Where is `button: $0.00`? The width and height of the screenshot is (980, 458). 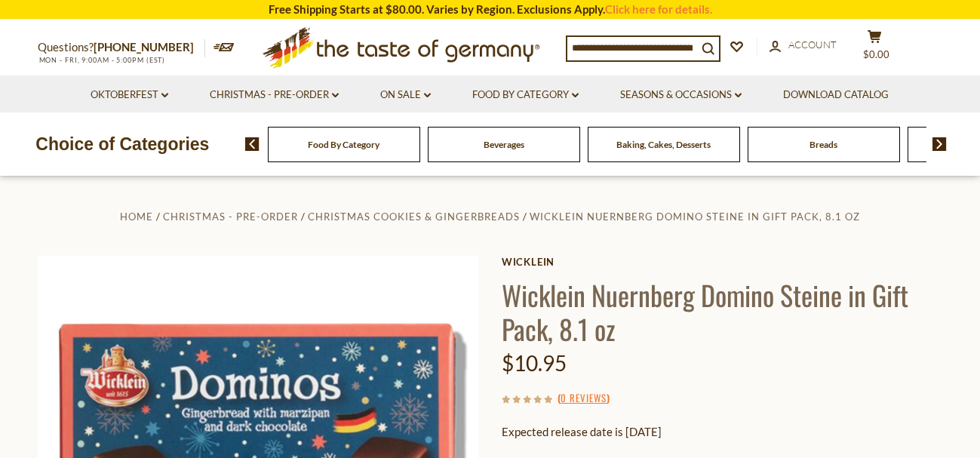
button: $0.00 is located at coordinates (875, 49).